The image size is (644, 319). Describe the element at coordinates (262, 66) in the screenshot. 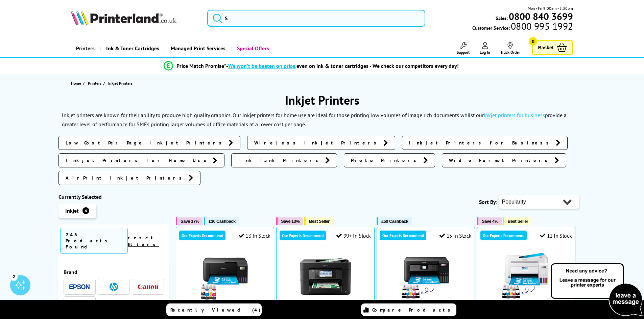

I see `span: We won’t be beaten on price,` at that location.